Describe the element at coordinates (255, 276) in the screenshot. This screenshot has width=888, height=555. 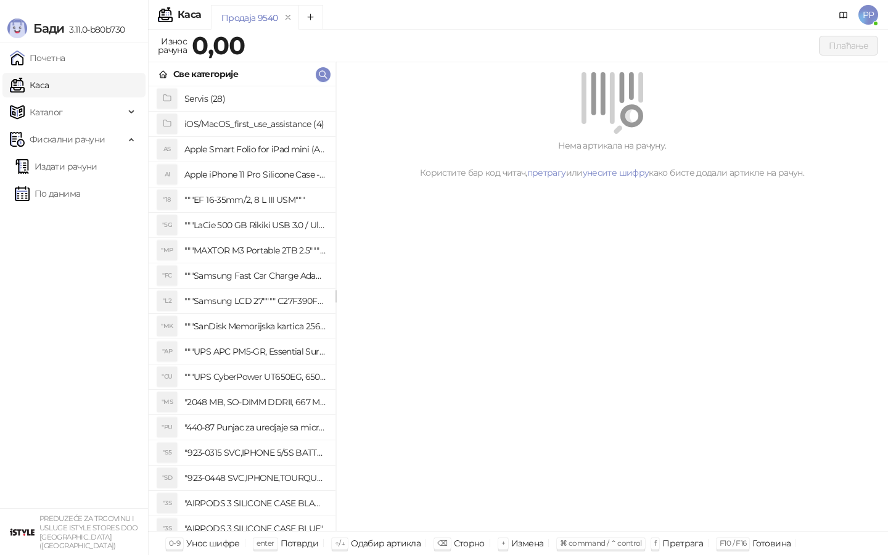
I see `h4: """Samsung Fast Car Charge Adapter, brzi auto punja_, boja crna"""` at that location.